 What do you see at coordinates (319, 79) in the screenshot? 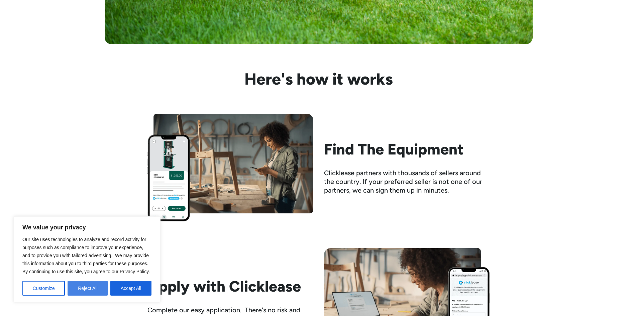
I see `h3: Here's how it works` at bounding box center [319, 79].